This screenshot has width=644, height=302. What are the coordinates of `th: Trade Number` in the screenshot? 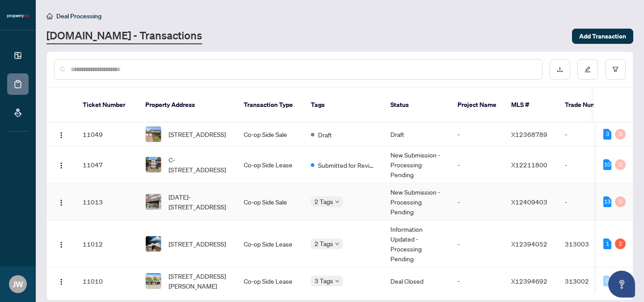 It's located at (589, 105).